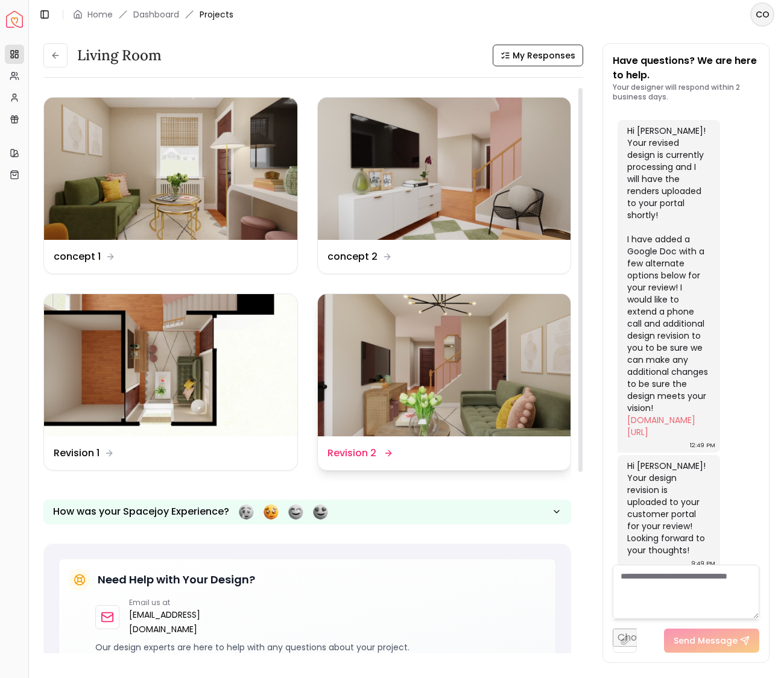  What do you see at coordinates (171, 365) in the screenshot?
I see `img: Revision 1` at bounding box center [171, 365].